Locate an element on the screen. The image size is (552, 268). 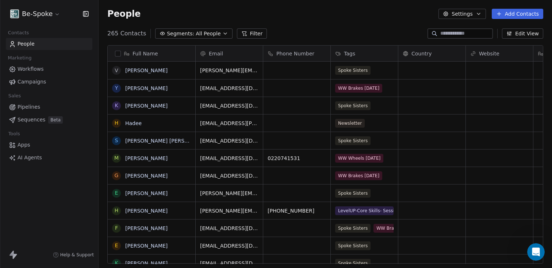
button: Add Contacts is located at coordinates (517, 14).